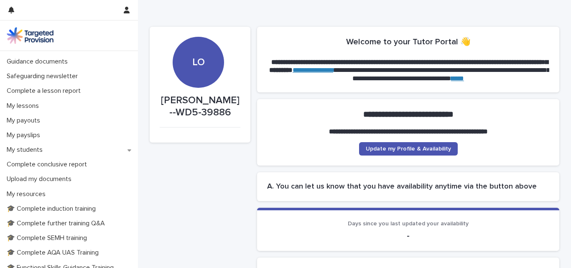  What do you see at coordinates (24, 106) in the screenshot?
I see `p: My lessons` at bounding box center [24, 106].